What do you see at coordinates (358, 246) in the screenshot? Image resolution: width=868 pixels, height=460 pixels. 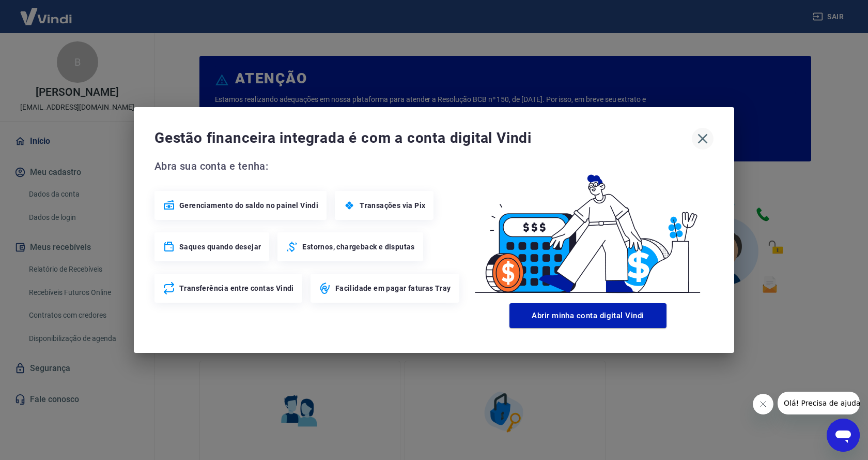 I see `span: Estornos, chargeback e disputas` at bounding box center [358, 246].